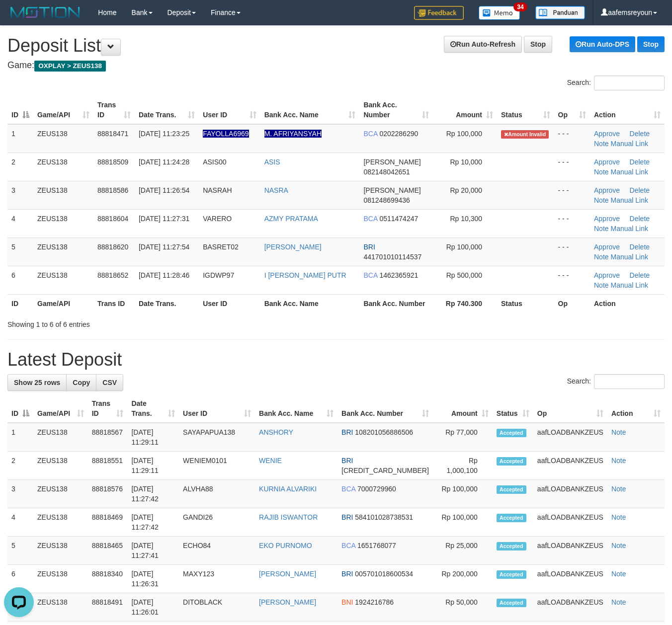 This screenshot has height=625, width=672. Describe the element at coordinates (109, 383) in the screenshot. I see `a: CSV` at that location.